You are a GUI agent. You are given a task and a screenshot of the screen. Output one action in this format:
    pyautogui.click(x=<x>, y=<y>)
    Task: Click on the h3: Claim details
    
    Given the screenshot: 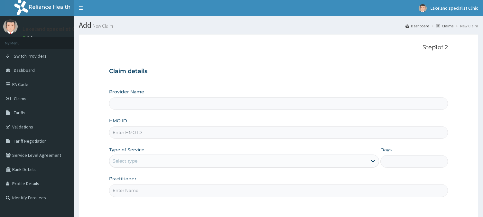 What is the action you would take?
    pyautogui.click(x=279, y=72)
    